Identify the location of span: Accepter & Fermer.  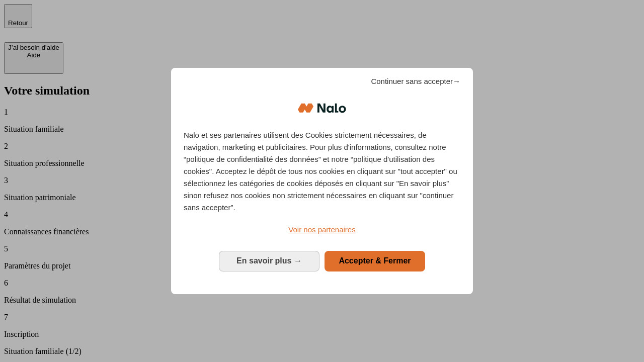
(374, 260).